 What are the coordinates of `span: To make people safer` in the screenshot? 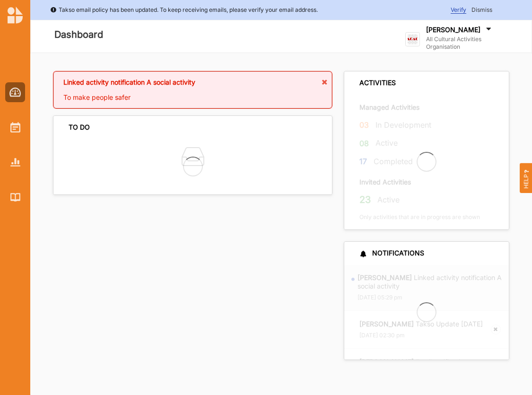 It's located at (97, 97).